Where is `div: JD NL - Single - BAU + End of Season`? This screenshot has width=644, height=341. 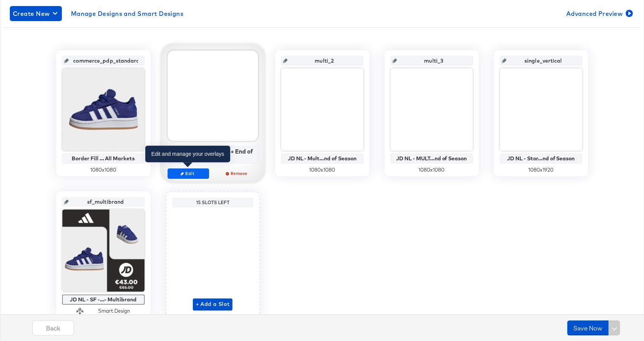 div: JD NL - Single - BAU + End of Season is located at coordinates (212, 154).